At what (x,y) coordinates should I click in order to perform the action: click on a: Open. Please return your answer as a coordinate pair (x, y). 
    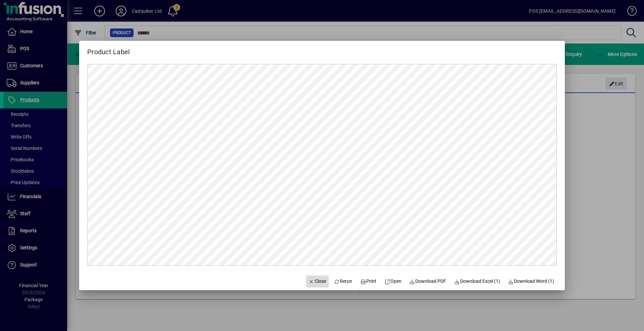
    Looking at the image, I should click on (393, 282).